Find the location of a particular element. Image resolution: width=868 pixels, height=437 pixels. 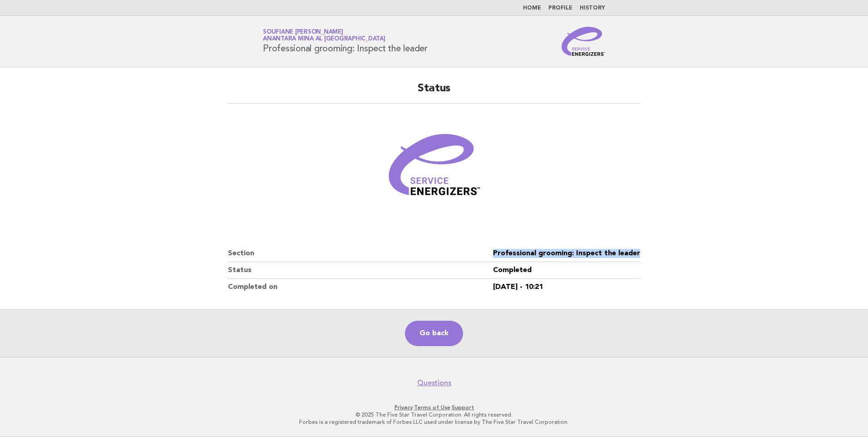

a: Home is located at coordinates (533, 9).